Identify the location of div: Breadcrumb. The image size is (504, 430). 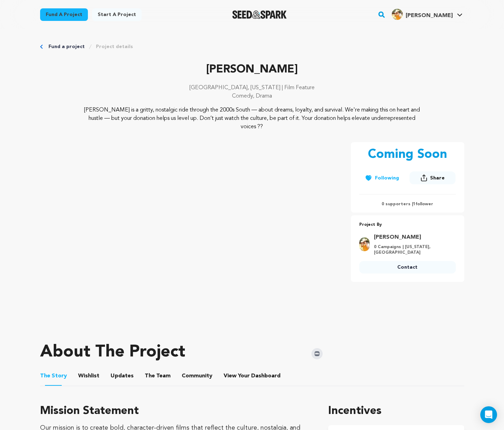
(252, 46).